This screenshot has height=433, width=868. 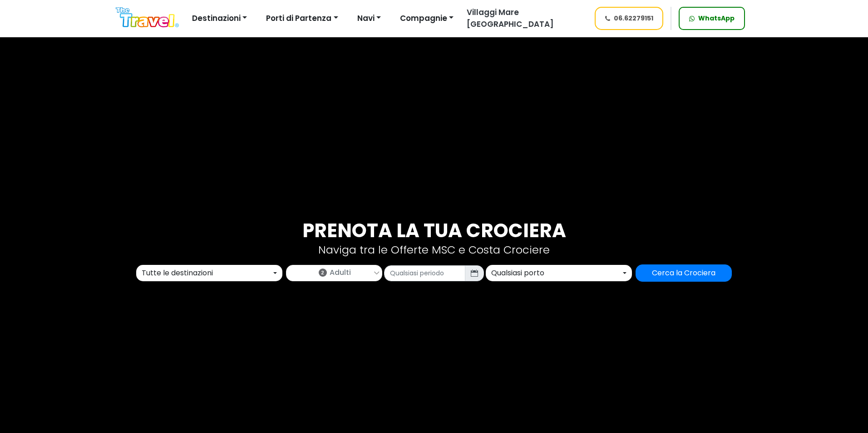 I want to click on div: Qualsiasi porto, so click(x=556, y=273).